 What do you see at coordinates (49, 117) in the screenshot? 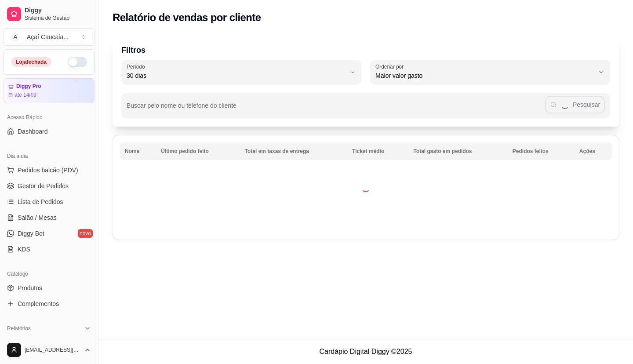
I see `div: Acesso Rápido` at bounding box center [49, 117].